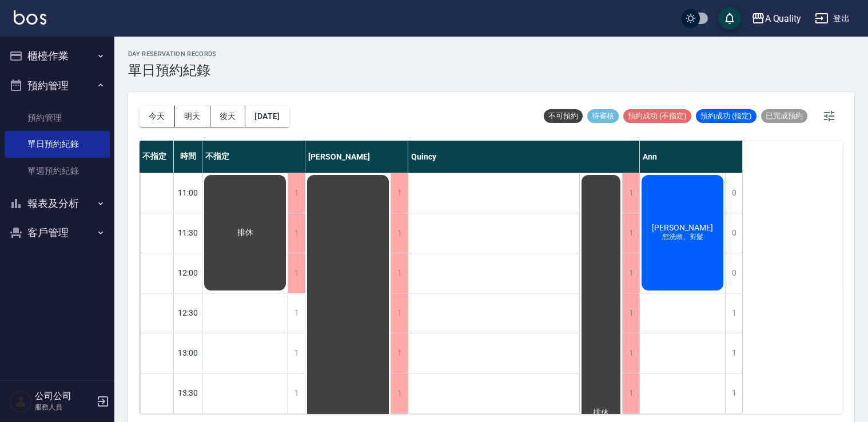 This screenshot has width=868, height=422. Describe the element at coordinates (228, 116) in the screenshot. I see `button: 後天` at that location.